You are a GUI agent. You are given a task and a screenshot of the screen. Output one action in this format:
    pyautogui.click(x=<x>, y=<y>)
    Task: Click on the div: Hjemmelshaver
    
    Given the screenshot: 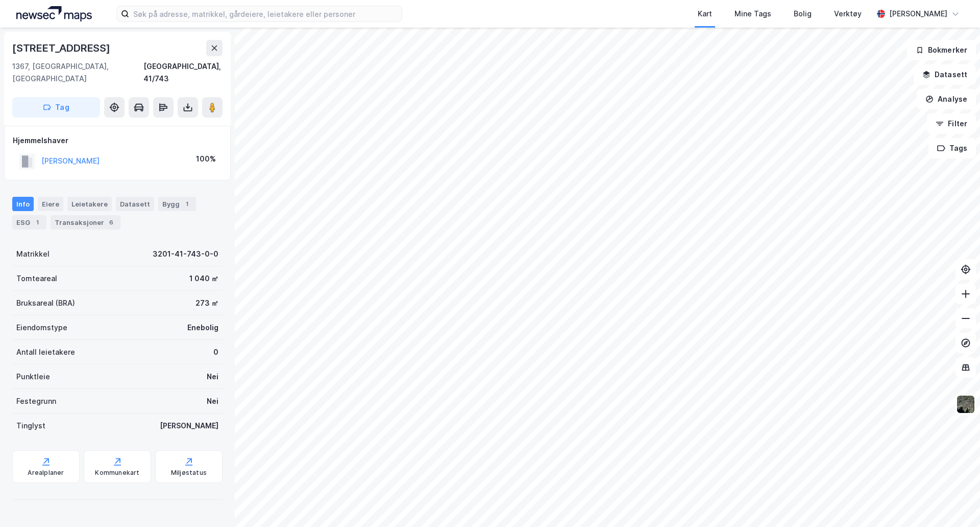 What is the action you would take?
    pyautogui.click(x=118, y=140)
    